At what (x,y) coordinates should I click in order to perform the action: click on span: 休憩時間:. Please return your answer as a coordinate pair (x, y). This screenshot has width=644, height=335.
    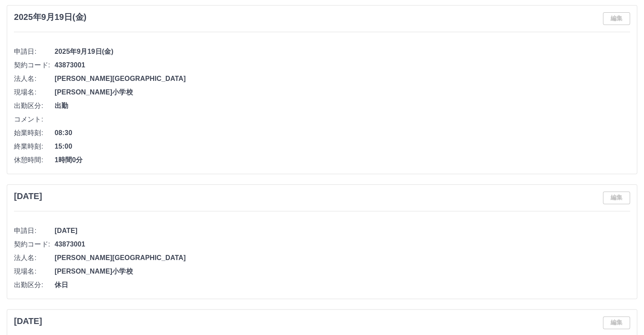
    Looking at the image, I should click on (34, 160).